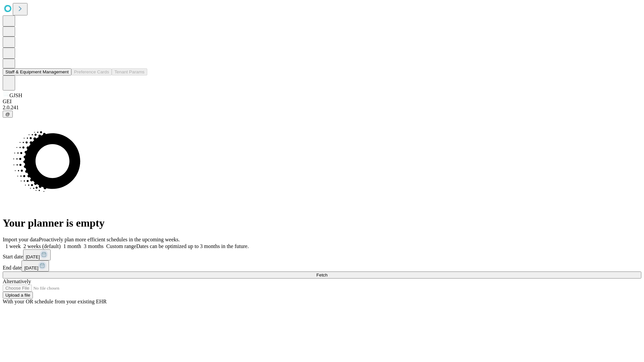  What do you see at coordinates (55, 301) in the screenshot?
I see `span: With your OR schedule from your existing EHR` at bounding box center [55, 301].